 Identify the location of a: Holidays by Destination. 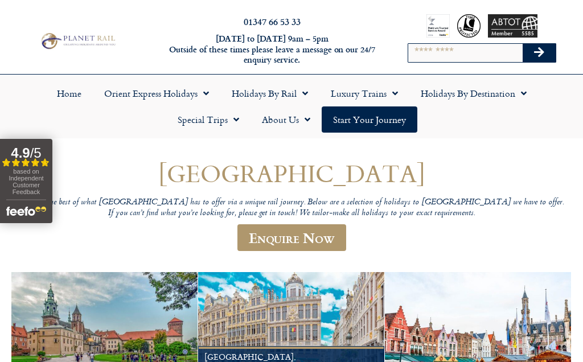
(474, 93).